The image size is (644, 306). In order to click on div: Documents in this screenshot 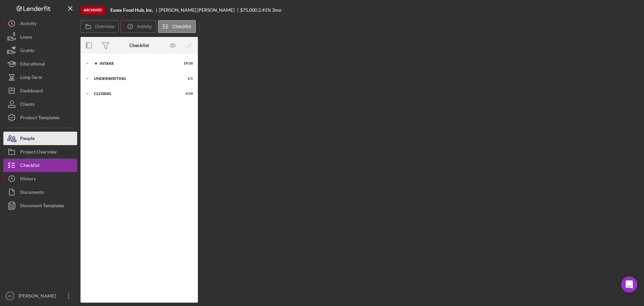, I will do `click(32, 193)`.